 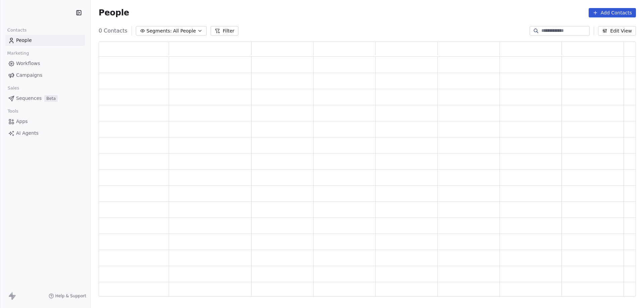 What do you see at coordinates (71, 296) in the screenshot?
I see `span: Help & Support` at bounding box center [71, 296].